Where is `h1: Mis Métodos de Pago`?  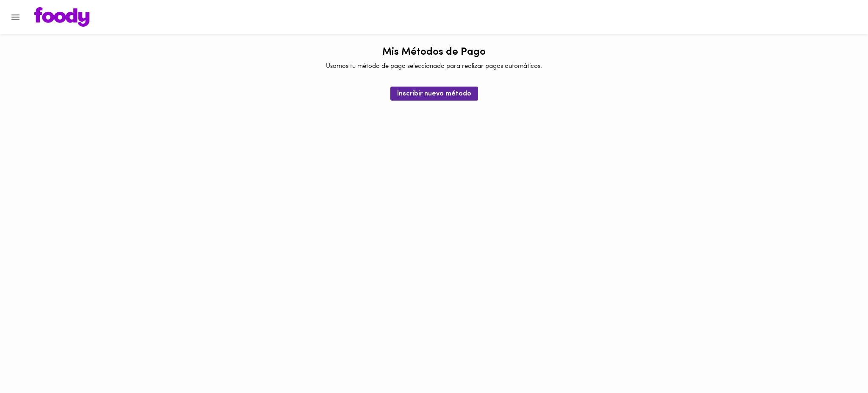 h1: Mis Métodos de Pago is located at coordinates (434, 52).